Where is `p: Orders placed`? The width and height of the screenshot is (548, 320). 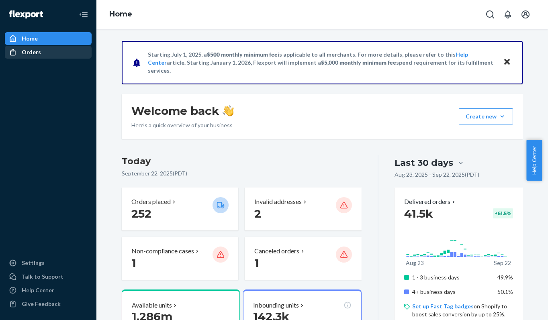
p: Orders placed is located at coordinates (151, 202).